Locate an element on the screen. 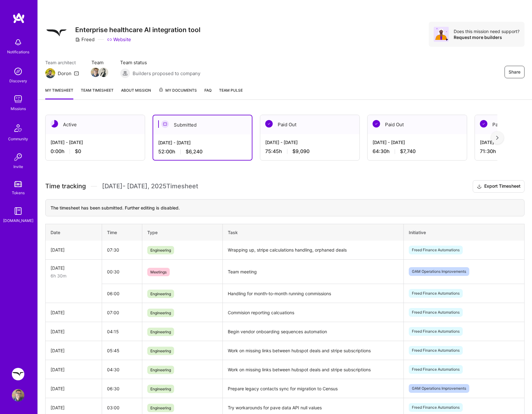 The width and height of the screenshot is (532, 414). div: 75:45 h is located at coordinates (310, 152).